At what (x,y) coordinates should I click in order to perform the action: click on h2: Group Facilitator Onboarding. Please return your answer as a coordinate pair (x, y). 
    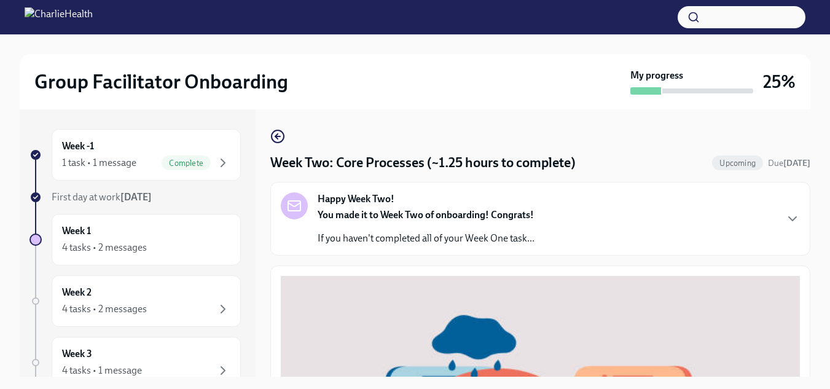
    Looking at the image, I should click on (161, 82).